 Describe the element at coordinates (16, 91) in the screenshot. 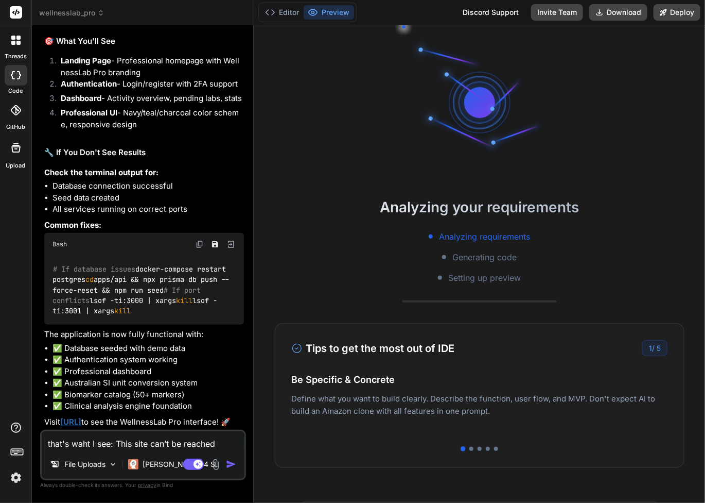

I see `label: code` at that location.